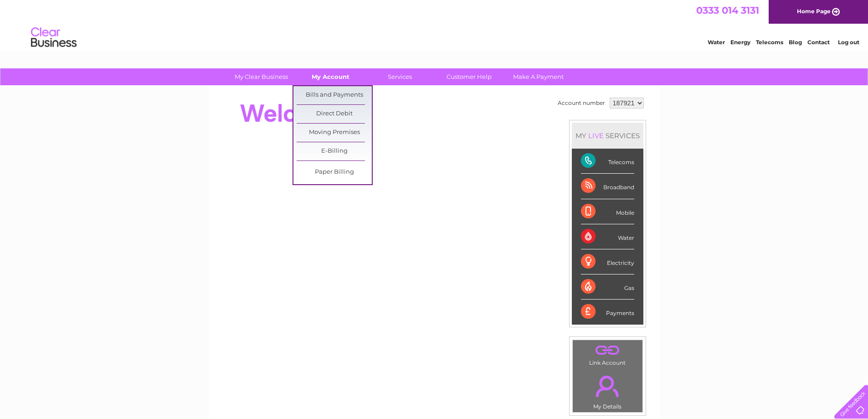 The width and height of the screenshot is (868, 419). Describe the element at coordinates (607, 212) in the screenshot. I see `div: Mobile` at that location.